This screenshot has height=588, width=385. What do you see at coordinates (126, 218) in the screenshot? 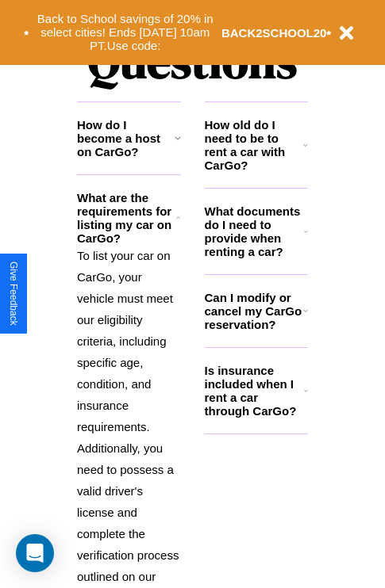
I see `h3: What are the requirements for listing my car on CarGo?` at bounding box center [126, 218].